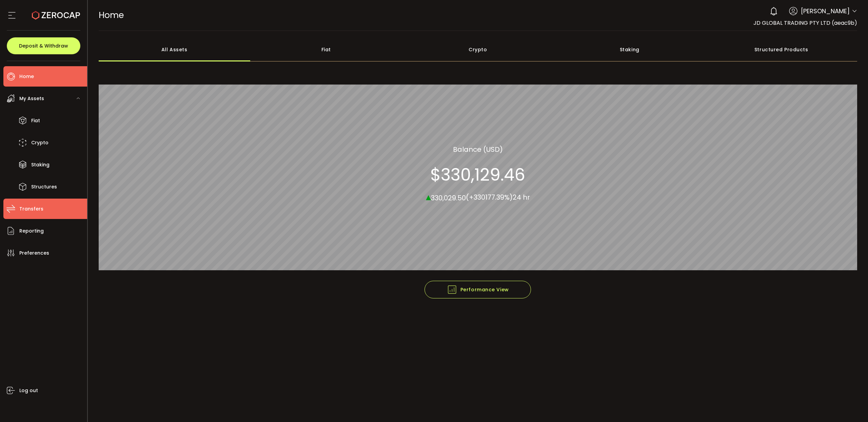 The image size is (868, 422). What do you see at coordinates (782, 50) in the screenshot?
I see `div: Structured Products` at bounding box center [782, 50].